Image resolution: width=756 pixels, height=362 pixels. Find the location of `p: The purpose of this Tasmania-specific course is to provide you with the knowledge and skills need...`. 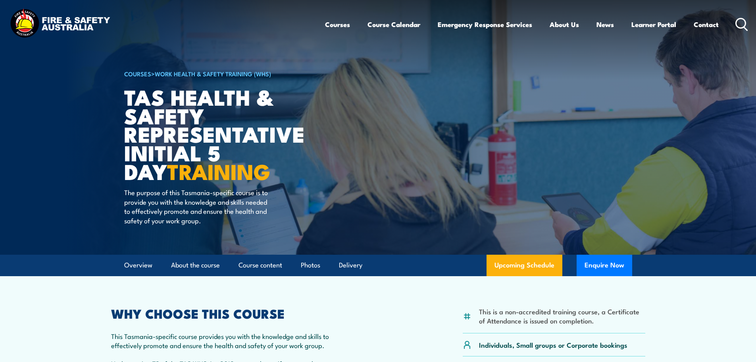

p: The purpose of this Tasmania-specific course is to provide you with the knowledge and skills need... is located at coordinates (196, 206).